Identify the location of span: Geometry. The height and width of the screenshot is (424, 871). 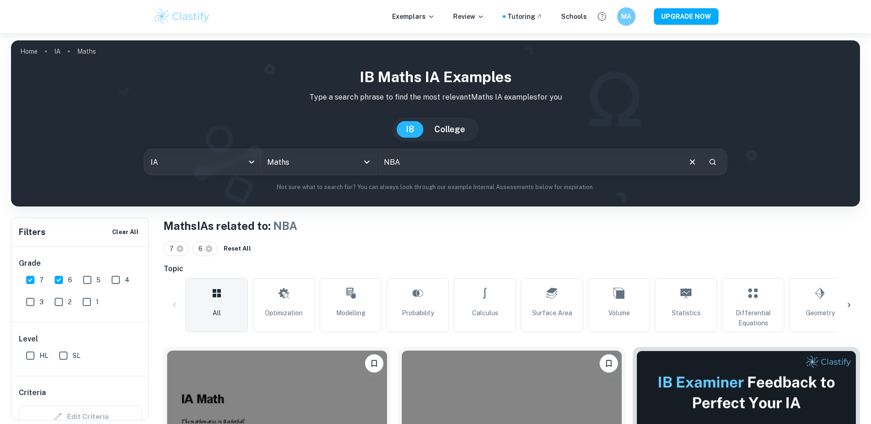
(820, 313).